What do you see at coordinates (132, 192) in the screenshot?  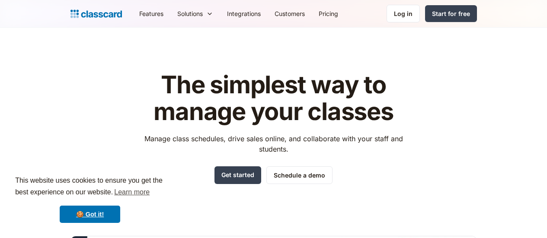 I see `a: learn more about cookies` at bounding box center [132, 192].